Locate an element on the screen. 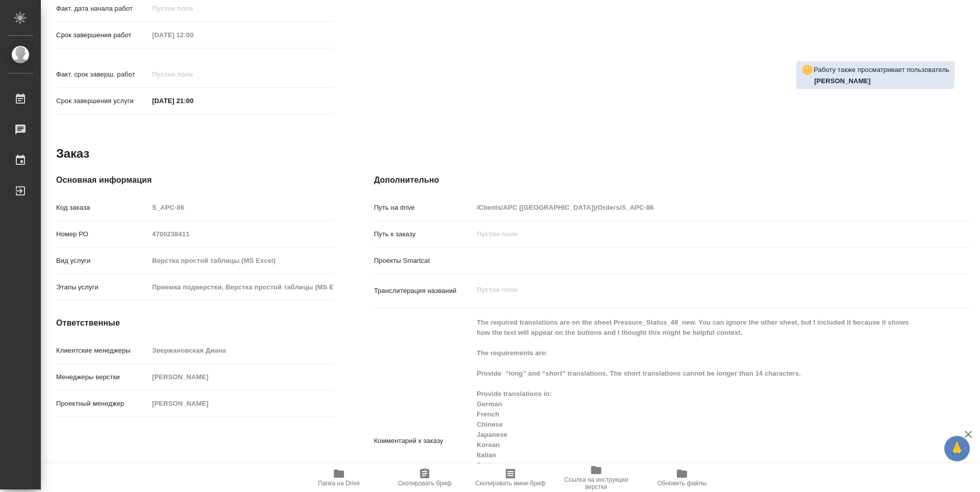 The height and width of the screenshot is (492, 980). span: Скопировать бриф is located at coordinates (424, 483).